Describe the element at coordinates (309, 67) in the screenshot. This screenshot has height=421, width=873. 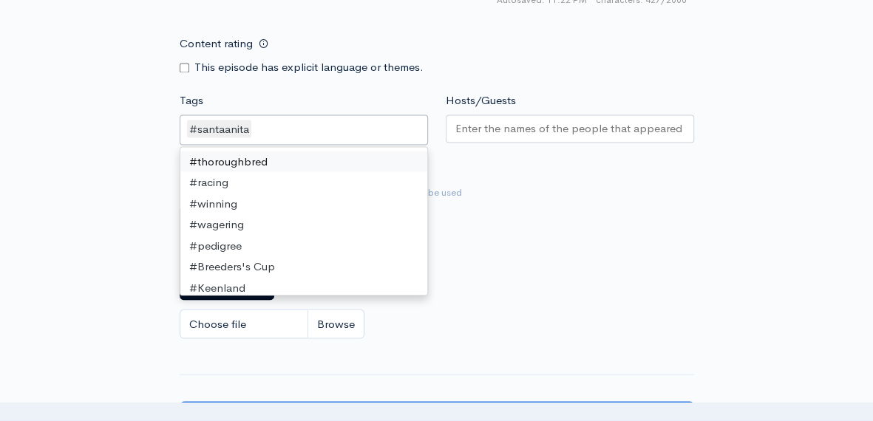
I see `label: This episode has explicit language or themes.` at that location.